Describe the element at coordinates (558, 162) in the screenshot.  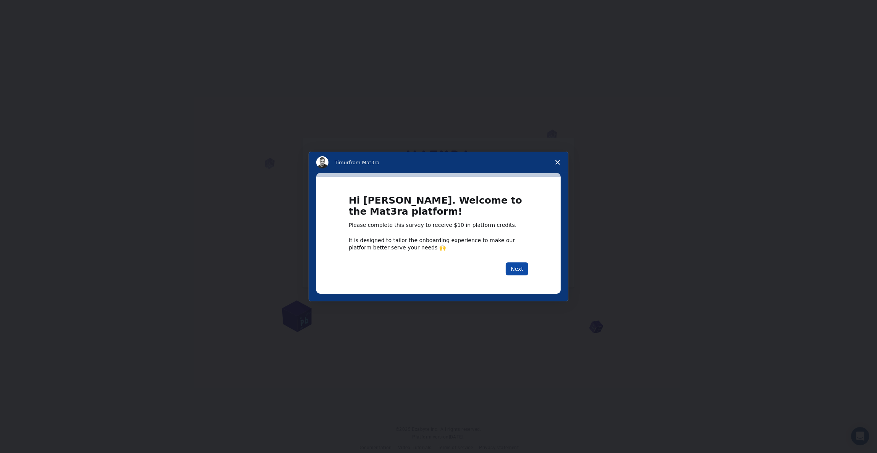
I see `span: Close survey` at that location.